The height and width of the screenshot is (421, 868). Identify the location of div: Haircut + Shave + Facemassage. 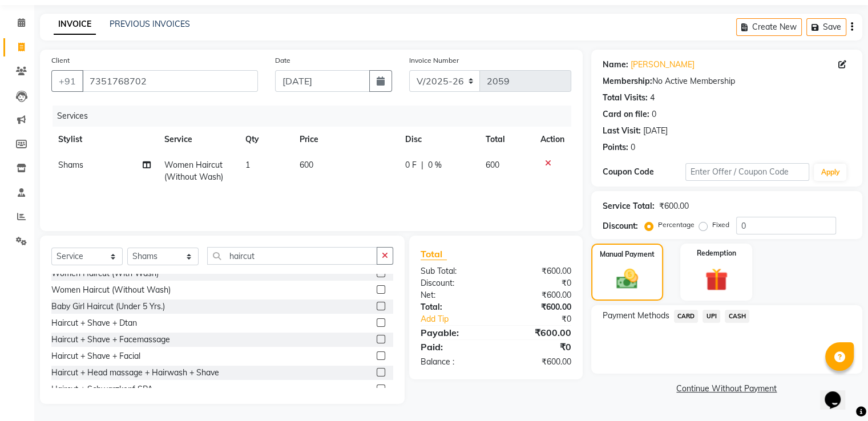
(111, 339).